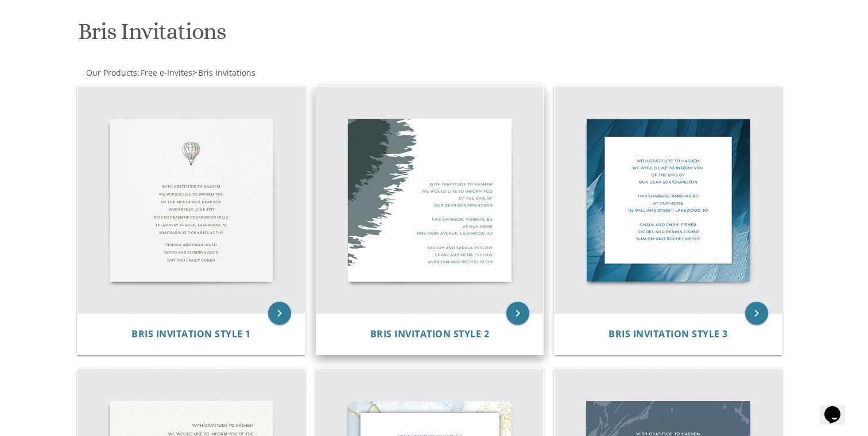 The height and width of the screenshot is (436, 868). I want to click on img: Bris Invitation Style 3, so click(669, 201).